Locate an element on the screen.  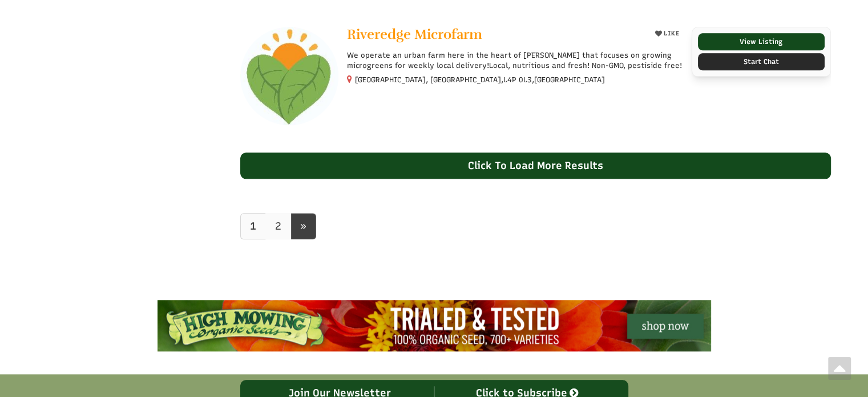
a: 2 is located at coordinates (278, 226).